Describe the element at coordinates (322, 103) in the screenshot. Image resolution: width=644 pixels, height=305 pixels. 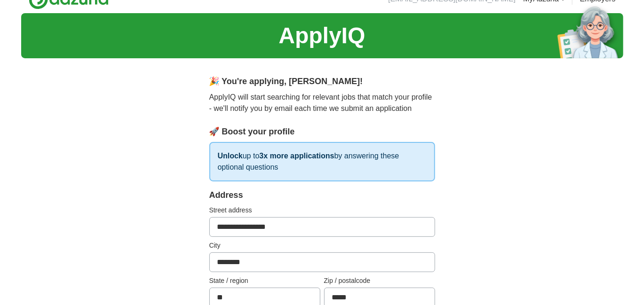
I see `p: ApplyIQ will start searching for relevant jobs that match your profile - we'll notify you by emai...` at that location.